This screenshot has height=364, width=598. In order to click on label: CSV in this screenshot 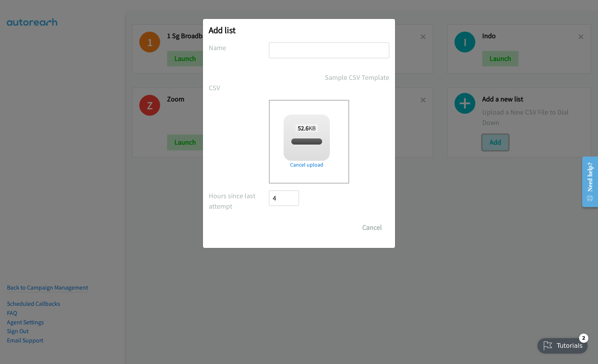, I will do `click(239, 88)`.